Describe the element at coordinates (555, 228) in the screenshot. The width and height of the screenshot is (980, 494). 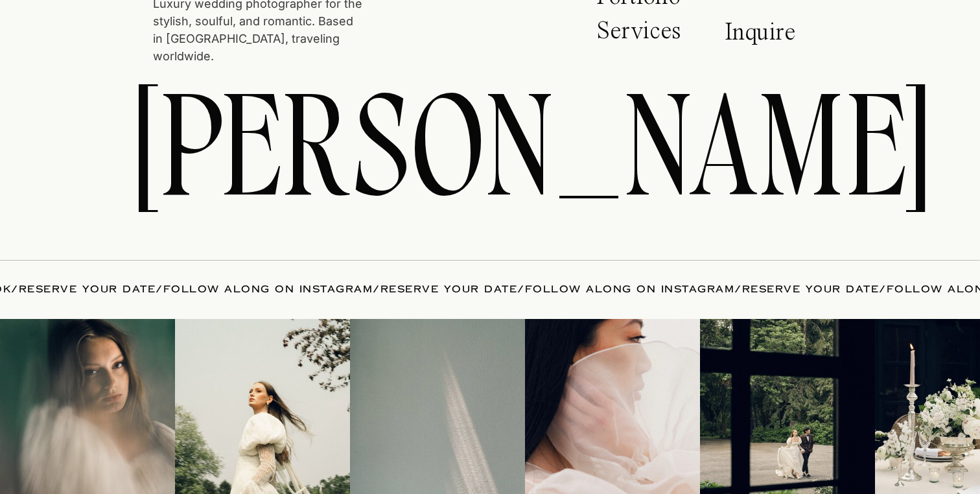
I see `i: for` at that location.